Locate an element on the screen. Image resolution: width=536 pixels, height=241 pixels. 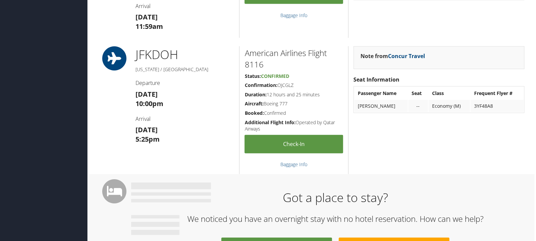
h1: Got a place to stay? is located at coordinates (335, 198).